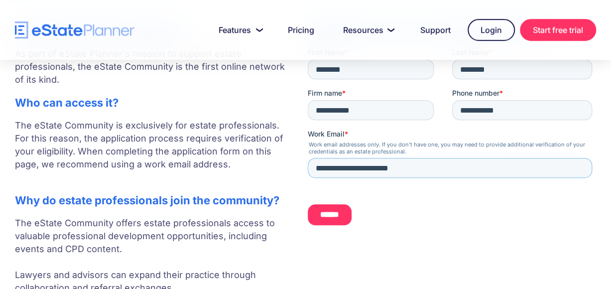  What do you see at coordinates (151, 151) in the screenshot?
I see `p: The eState Community is exclusively for estate professionals. For this reason, the application pr...` at bounding box center [151, 151].